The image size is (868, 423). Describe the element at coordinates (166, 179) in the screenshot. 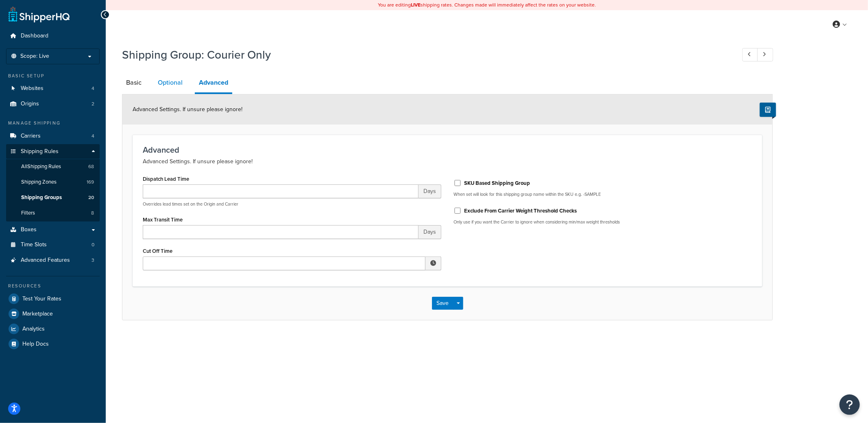

I see `label: Dispatch Lead Time` at that location.